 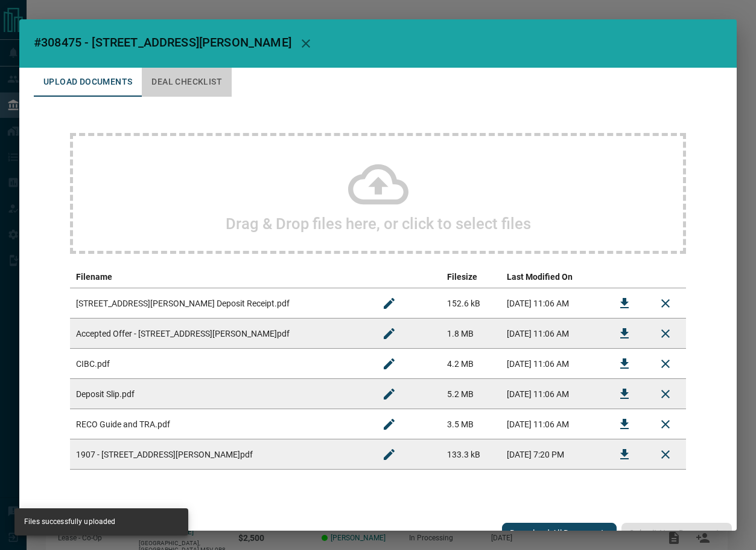 What do you see at coordinates (405, 277) in the screenshot?
I see `th: edit column` at bounding box center [405, 277].